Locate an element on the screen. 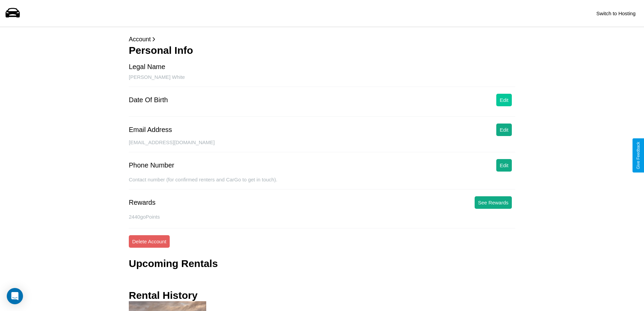 The width and height of the screenshot is (644, 311). button: See Rewards is located at coordinates (493, 202).